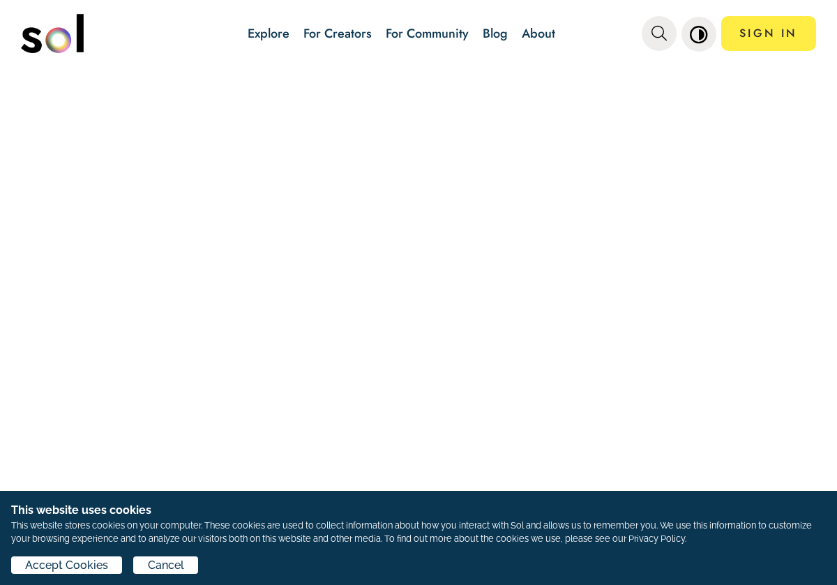 The height and width of the screenshot is (585, 837). What do you see at coordinates (66, 566) in the screenshot?
I see `span: Accept Cookies` at bounding box center [66, 566].